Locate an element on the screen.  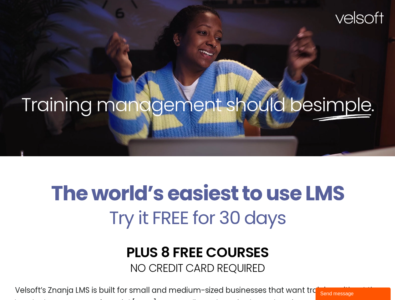
h2: Try it FREE for 30 days is located at coordinates (197, 218).